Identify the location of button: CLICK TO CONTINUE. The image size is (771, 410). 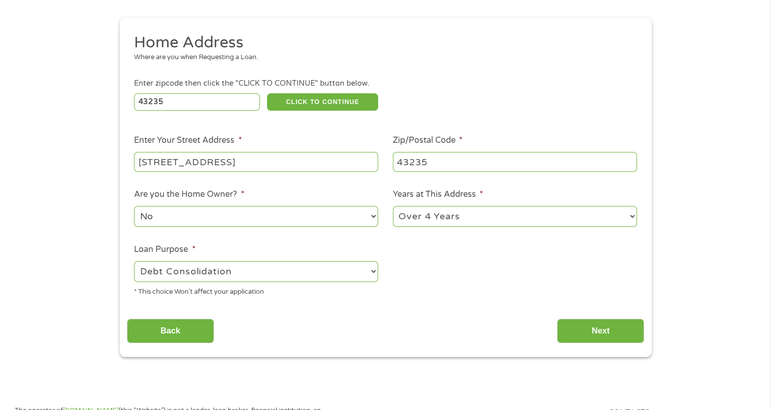
(323, 102).